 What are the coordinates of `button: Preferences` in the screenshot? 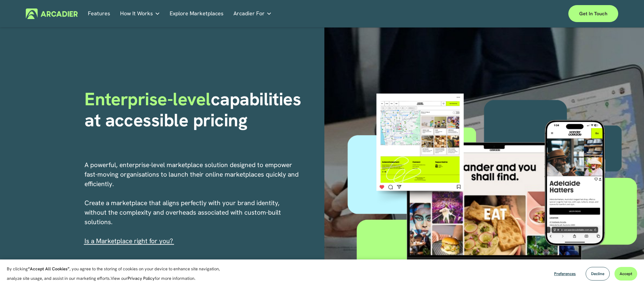 It's located at (565, 273).